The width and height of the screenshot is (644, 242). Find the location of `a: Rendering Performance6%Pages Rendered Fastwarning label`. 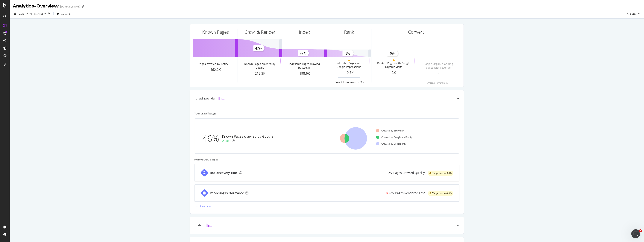

a: Rendering Performance6%Pages Rendered Fastwarning label is located at coordinates (327, 193).